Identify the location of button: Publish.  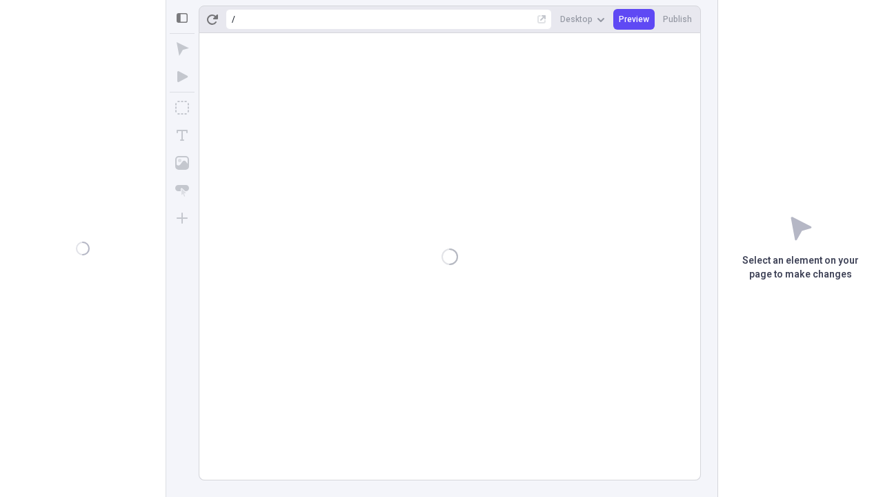
(677, 19).